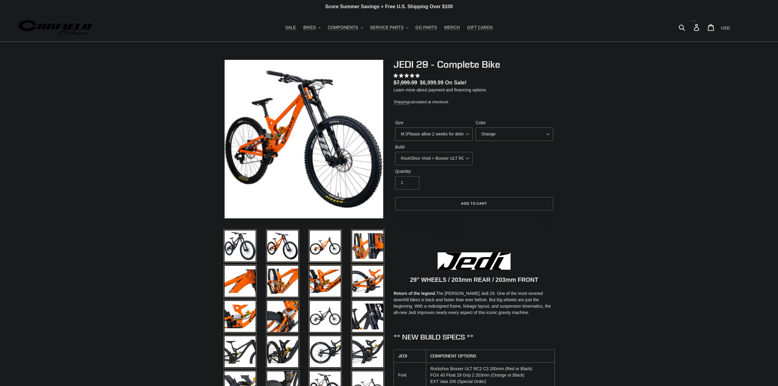 This screenshot has height=386, width=778. What do you see at coordinates (415, 293) in the screenshot?
I see `strong: Return of the legend.` at bounding box center [415, 293].